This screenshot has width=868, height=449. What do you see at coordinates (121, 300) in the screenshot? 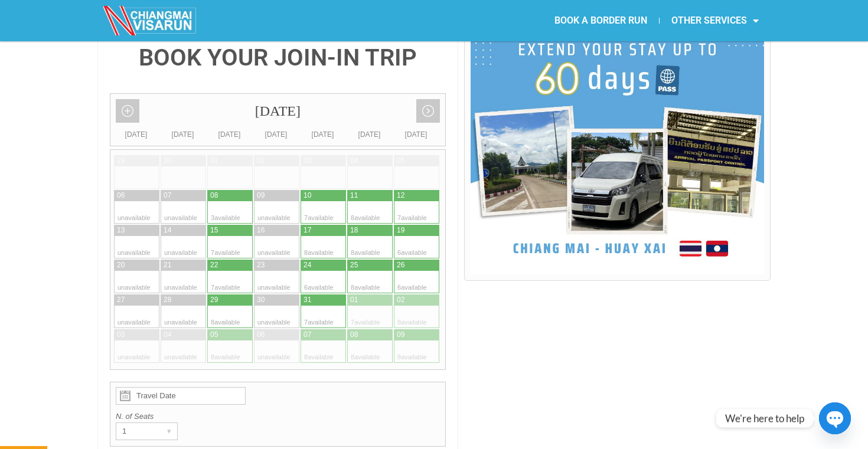
I see `div: 27` at bounding box center [121, 300].